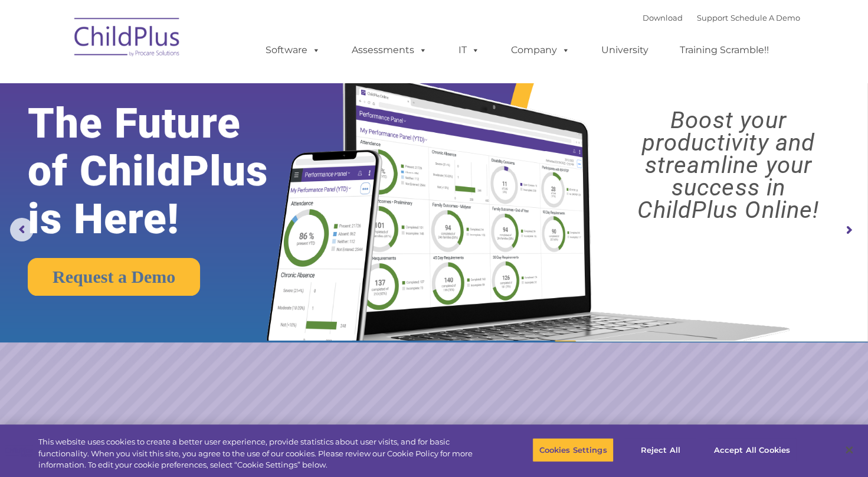 The image size is (868, 477). What do you see at coordinates (850, 450) in the screenshot?
I see `button: Close` at bounding box center [850, 450].